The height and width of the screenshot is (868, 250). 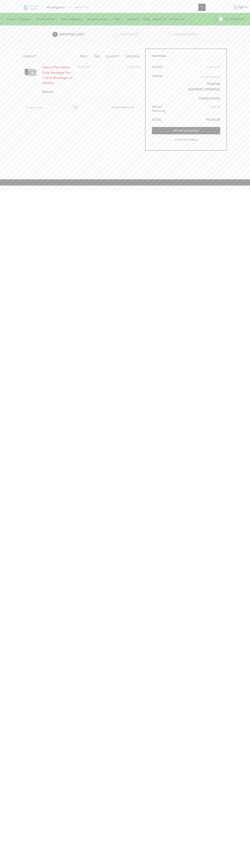 What do you see at coordinates (49, 55) in the screenshot?
I see `th: Product` at bounding box center [49, 55].